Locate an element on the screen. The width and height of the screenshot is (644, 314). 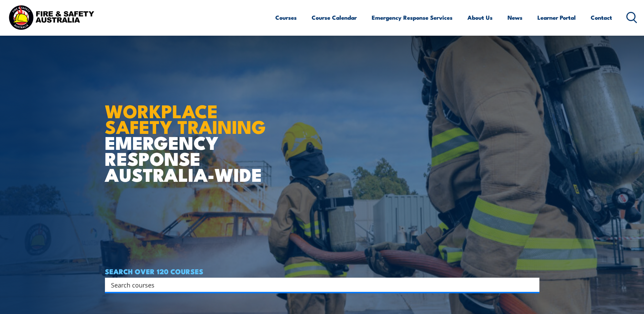
strong: WORKPLACE SAFETY TRAINING is located at coordinates (185, 118).